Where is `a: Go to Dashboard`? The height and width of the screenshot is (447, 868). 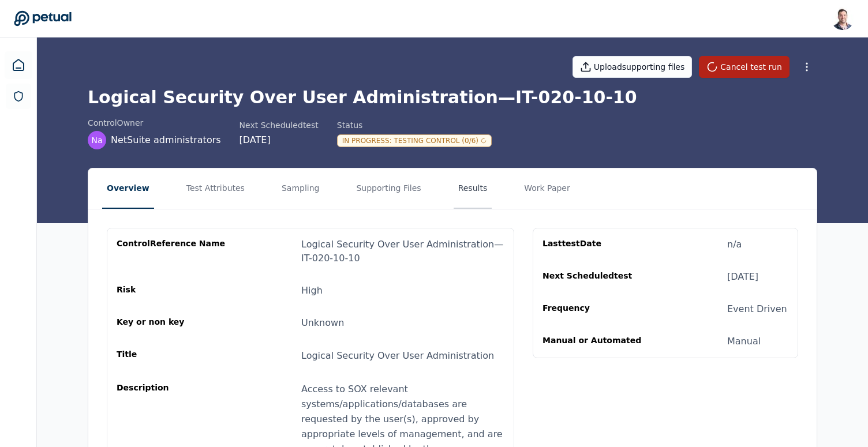 a: Go to Dashboard is located at coordinates (43, 18).